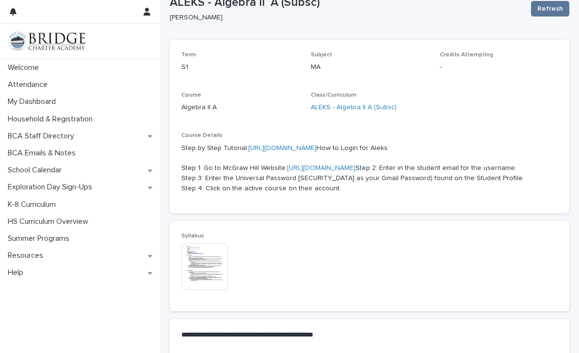 The image size is (579, 353). I want to click on span: Course, so click(191, 95).